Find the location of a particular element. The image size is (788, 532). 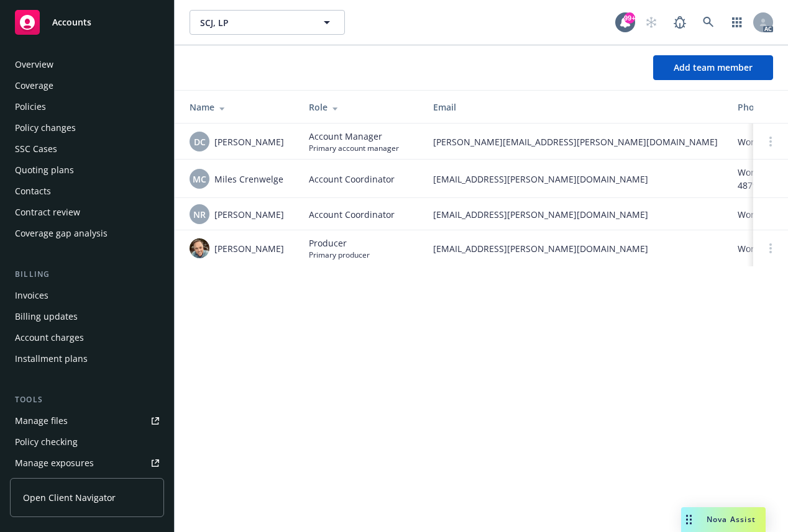

span: Manage exposures is located at coordinates (87, 463).